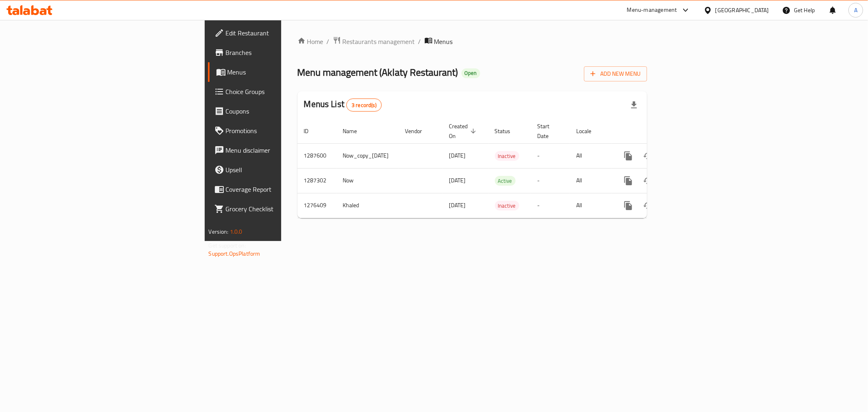 This screenshot has width=868, height=412. Describe the element at coordinates (279, 52) in the screenshot. I see `a: Branches` at that location.